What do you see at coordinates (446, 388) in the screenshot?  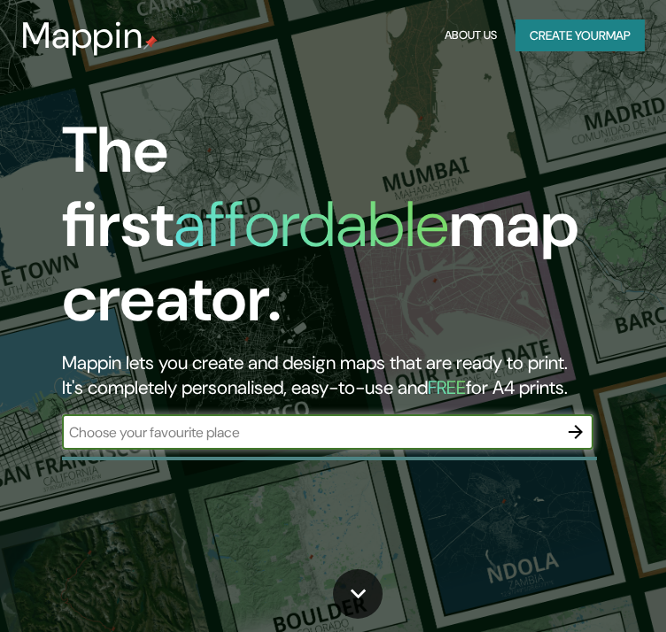 I see `h5: FREE` at bounding box center [446, 388].